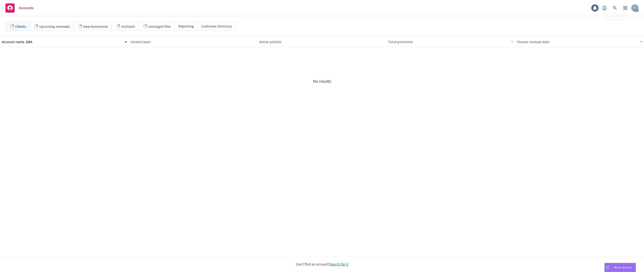  Describe the element at coordinates (322, 42) in the screenshot. I see `button: Active policies` at that location.